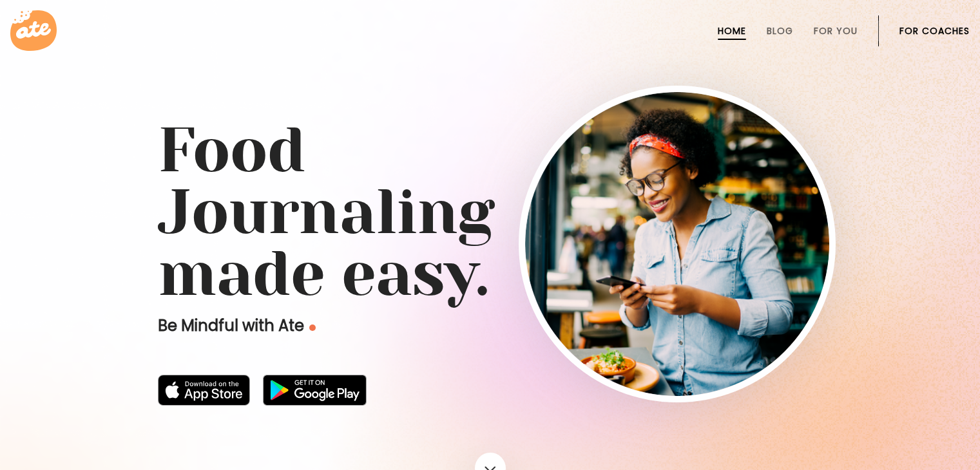 This screenshot has height=470, width=980. I want to click on a: For You, so click(836, 31).